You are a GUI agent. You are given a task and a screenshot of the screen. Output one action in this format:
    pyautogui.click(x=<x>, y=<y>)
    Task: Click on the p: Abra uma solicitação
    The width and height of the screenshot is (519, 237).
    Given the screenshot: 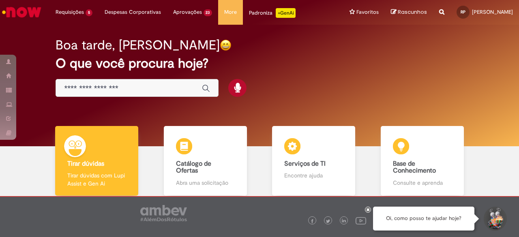 What is the action you would take?
    pyautogui.click(x=205, y=183)
    